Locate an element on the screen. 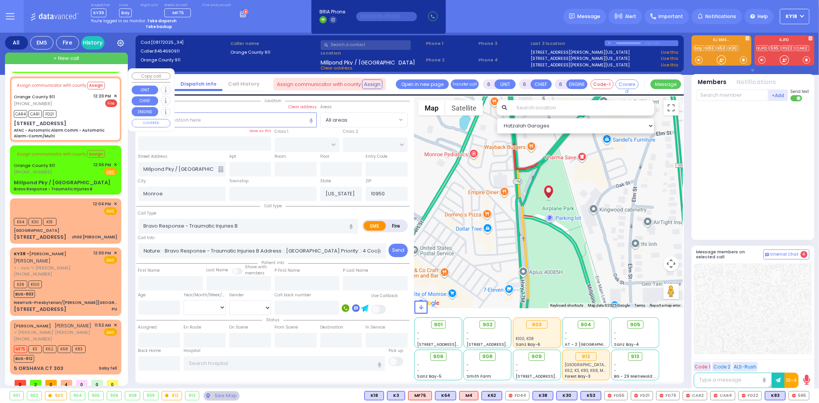  label: Pick up is located at coordinates (396, 351).